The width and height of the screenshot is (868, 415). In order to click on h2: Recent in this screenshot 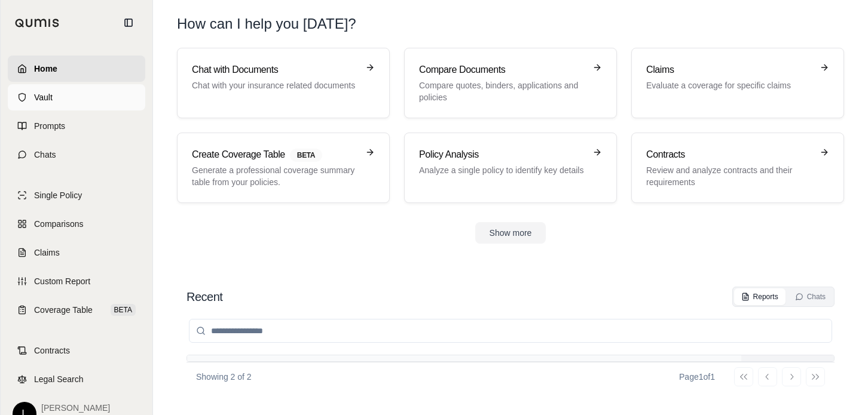, I will do `click(204, 297)`.